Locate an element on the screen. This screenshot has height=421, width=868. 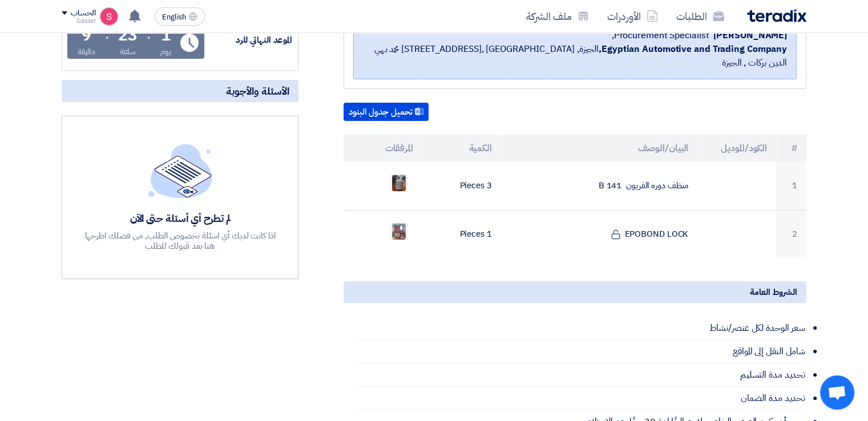
span: الشروط العامة is located at coordinates (774, 292).